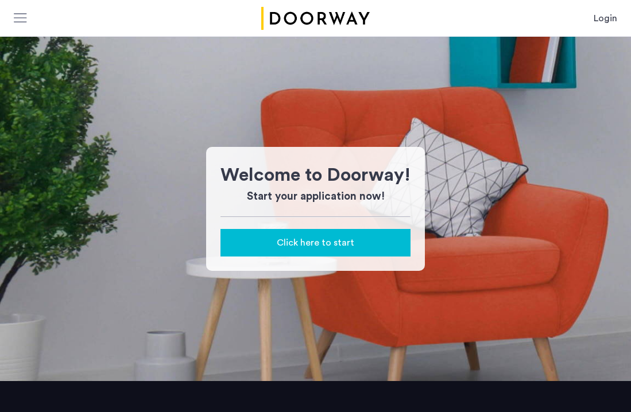  I want to click on h1: Welcome to Doorway!, so click(315, 175).